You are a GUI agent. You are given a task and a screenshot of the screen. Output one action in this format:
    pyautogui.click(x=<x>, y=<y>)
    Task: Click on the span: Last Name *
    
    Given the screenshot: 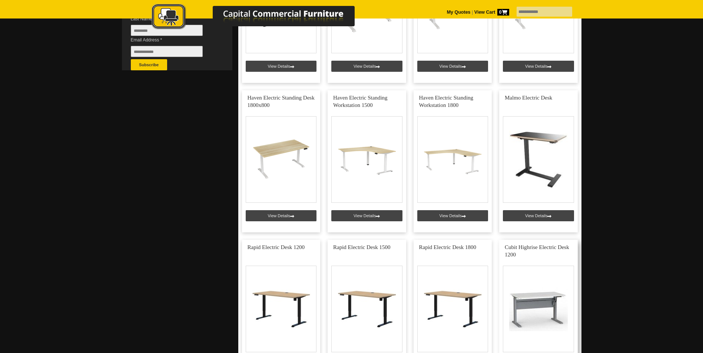 What is the action you would take?
    pyautogui.click(x=172, y=19)
    